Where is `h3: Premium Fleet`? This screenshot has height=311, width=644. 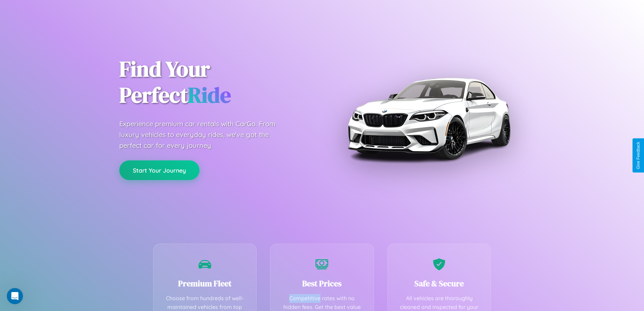
h3: Premium Fleet is located at coordinates (205, 283).